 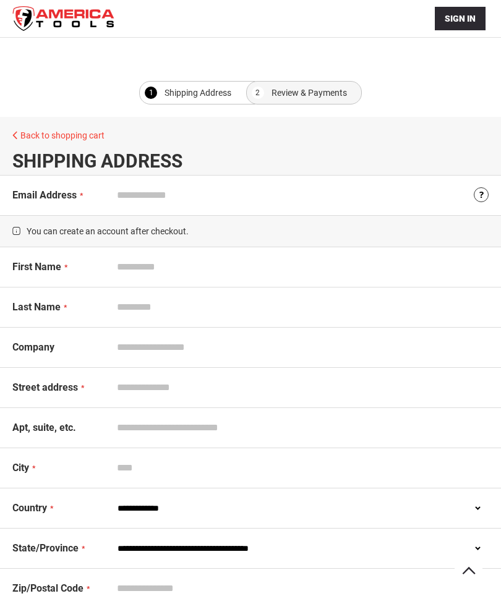 What do you see at coordinates (460, 19) in the screenshot?
I see `button: Sign In` at bounding box center [460, 19].